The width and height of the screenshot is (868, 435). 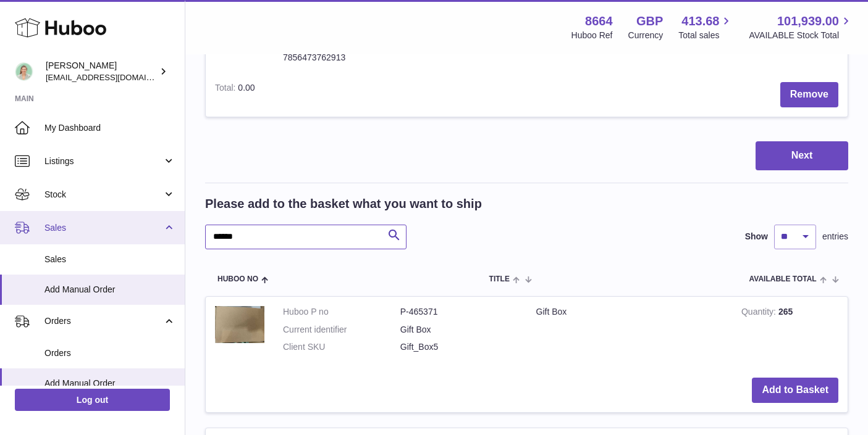 What do you see at coordinates (110, 128) in the screenshot?
I see `span: My Dashboard` at bounding box center [110, 128].